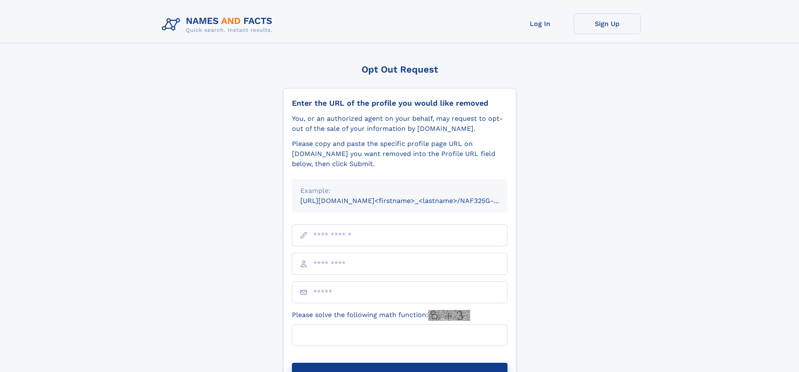  I want to click on label: Please solve the following math function:, so click(381, 315).